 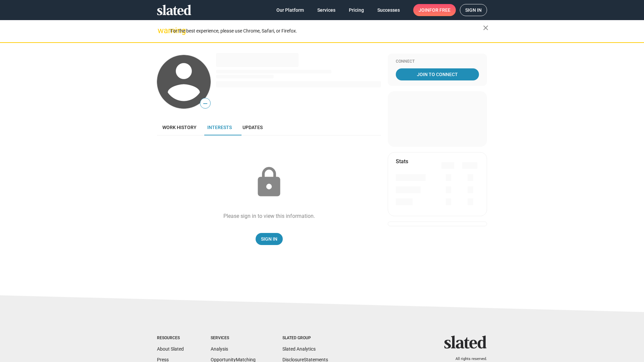 What do you see at coordinates (438, 62) in the screenshot?
I see `div: Connect` at bounding box center [438, 62].